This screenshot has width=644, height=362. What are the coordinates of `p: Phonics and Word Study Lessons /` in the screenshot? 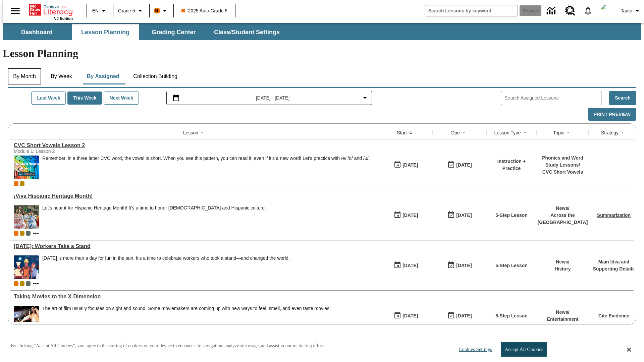 It's located at (563, 162).